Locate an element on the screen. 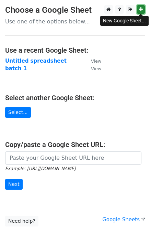 The width and height of the screenshot is (150, 232). h4: Select another Google Sheet: is located at coordinates (75, 98).